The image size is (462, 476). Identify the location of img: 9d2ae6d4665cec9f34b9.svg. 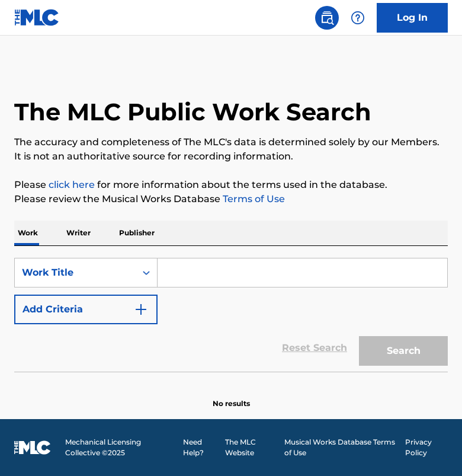
(140, 309).